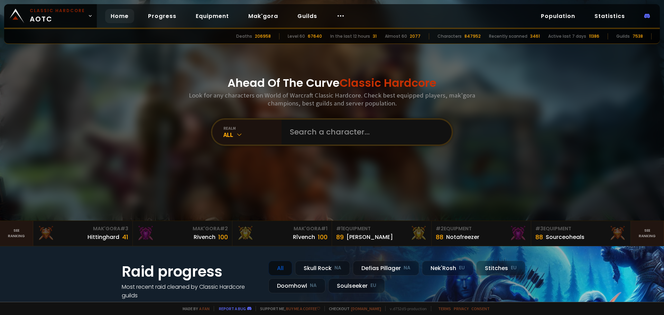  What do you see at coordinates (57, 11) in the screenshot?
I see `small: Classic Hardcore` at bounding box center [57, 11].